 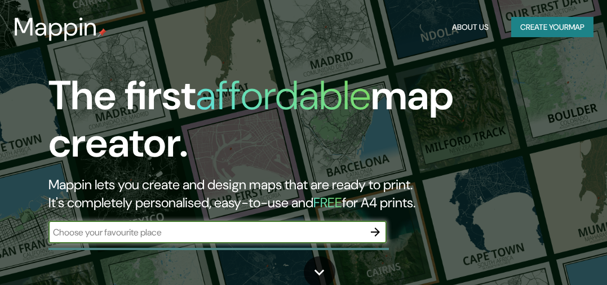 What do you see at coordinates (206, 232) in the screenshot?
I see `input: Choose your favourite place` at bounding box center [206, 232].